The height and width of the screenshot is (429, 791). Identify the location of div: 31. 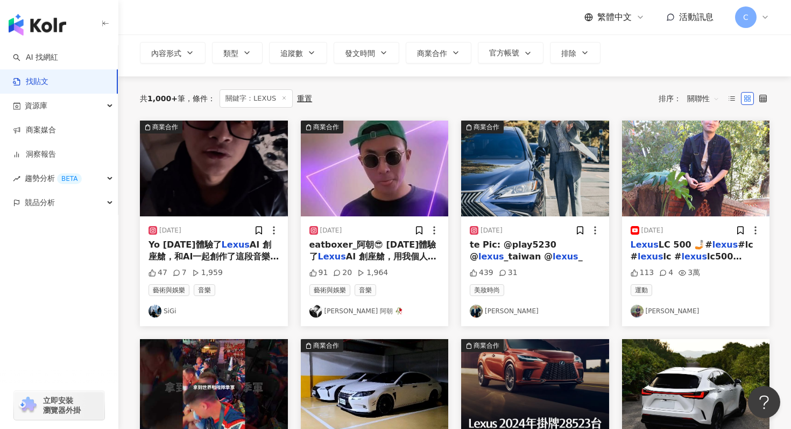
(508, 273).